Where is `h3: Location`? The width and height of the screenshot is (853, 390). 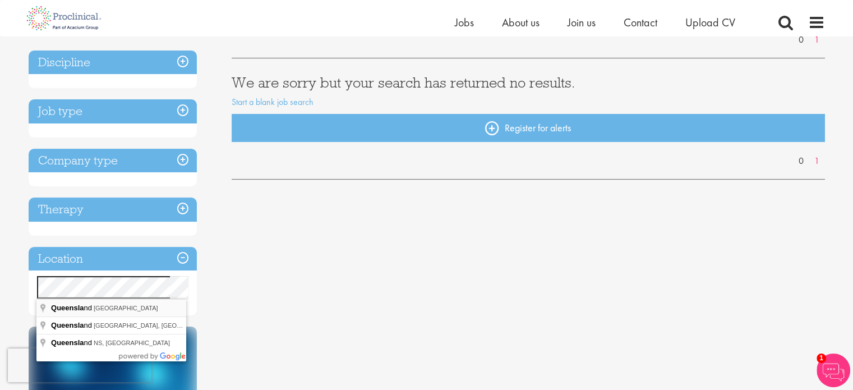 h3: Location is located at coordinates (113, 259).